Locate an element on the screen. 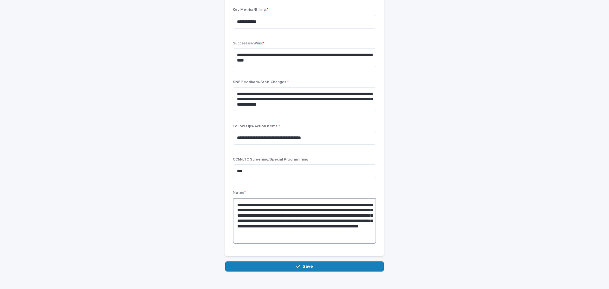  span: Save is located at coordinates (307, 266).